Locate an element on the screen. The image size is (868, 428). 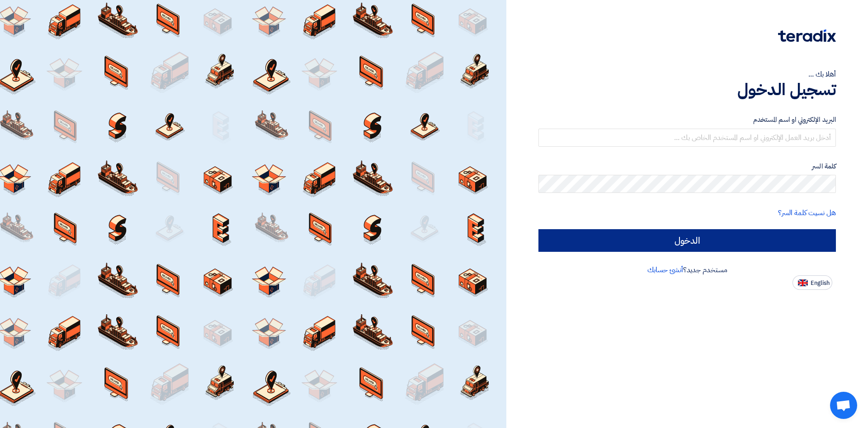
h1: تسجيل الدخول is located at coordinates (687, 90).